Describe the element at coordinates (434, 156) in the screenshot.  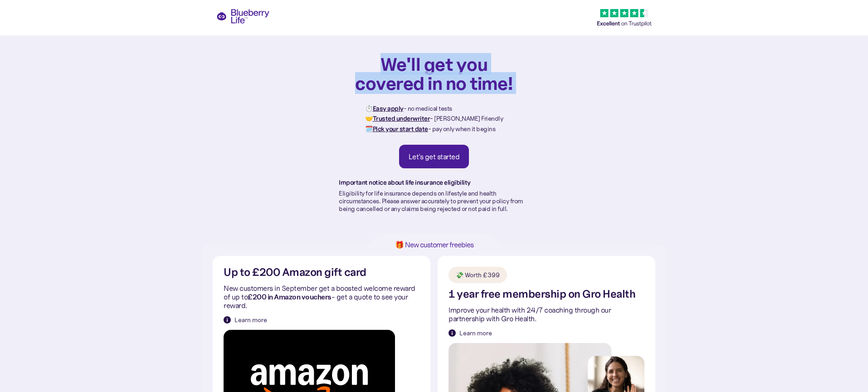
I see `a: Let's get started` at that location.